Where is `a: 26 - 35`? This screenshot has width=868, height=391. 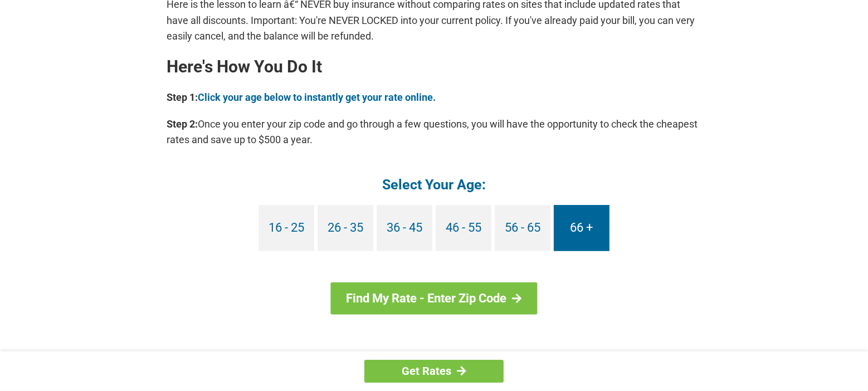
a: 26 - 35 is located at coordinates (345, 228).